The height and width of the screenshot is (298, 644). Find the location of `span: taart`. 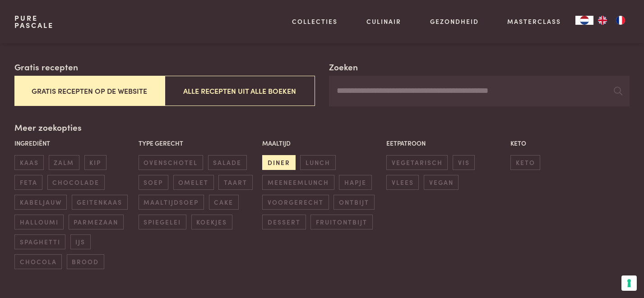

span: taart is located at coordinates (236, 182).